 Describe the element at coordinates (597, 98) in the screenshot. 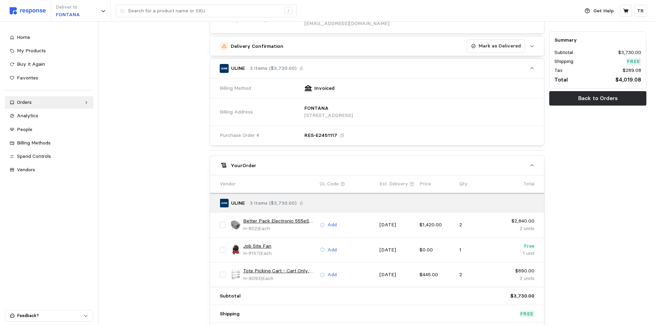

I see `p: Back to Orders` at that location.